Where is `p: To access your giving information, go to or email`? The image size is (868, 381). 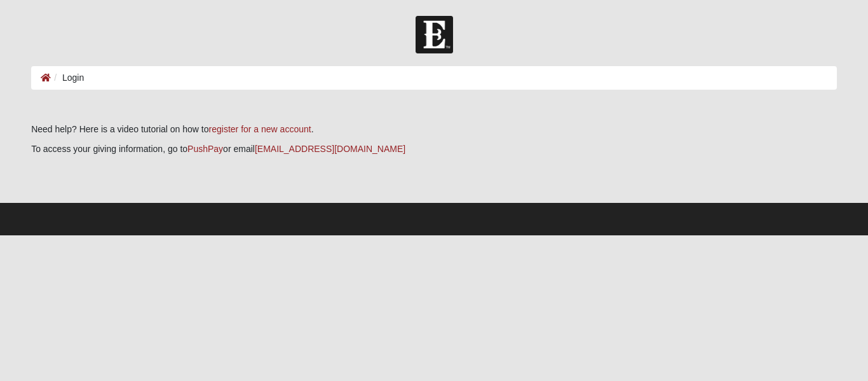 p: To access your giving information, go to or email is located at coordinates (434, 149).